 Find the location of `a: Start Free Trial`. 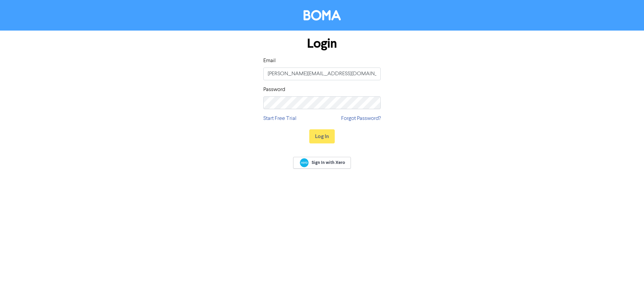

a: Start Free Trial is located at coordinates (280, 119).